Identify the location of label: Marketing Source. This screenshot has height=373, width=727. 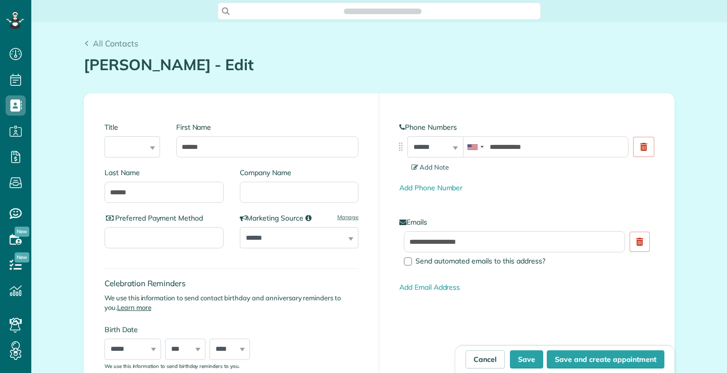
(299, 218).